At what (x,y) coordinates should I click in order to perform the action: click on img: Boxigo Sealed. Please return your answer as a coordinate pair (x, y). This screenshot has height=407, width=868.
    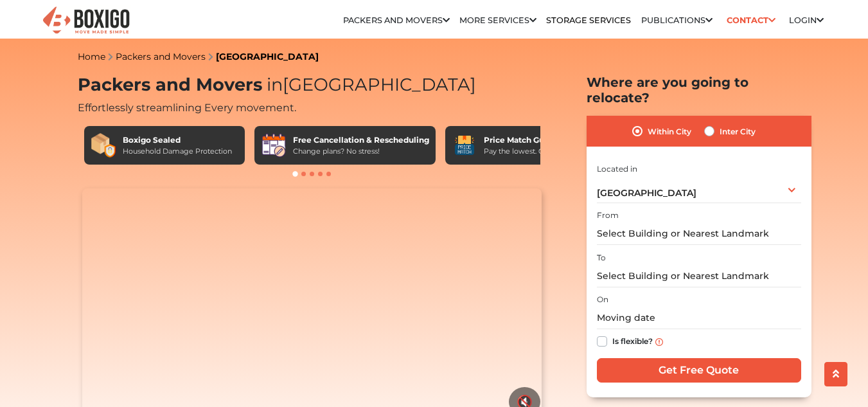
    Looking at the image, I should click on (103, 145).